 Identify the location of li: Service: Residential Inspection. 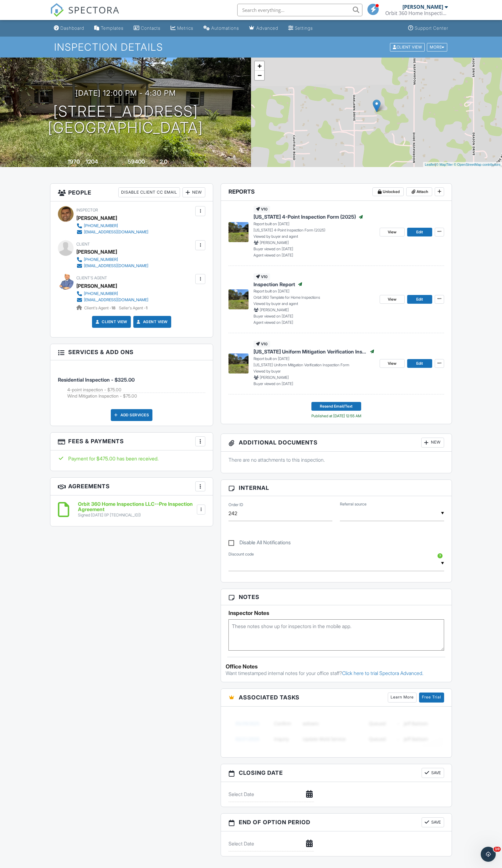
(131, 385).